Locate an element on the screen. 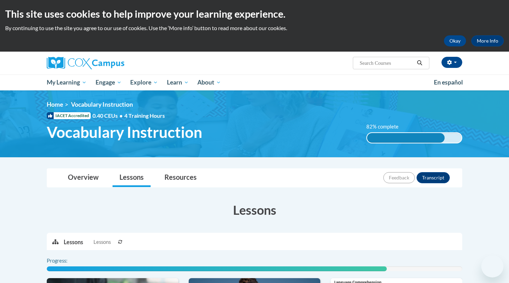 The width and height of the screenshot is (509, 283). label: Progress: is located at coordinates (66, 261).